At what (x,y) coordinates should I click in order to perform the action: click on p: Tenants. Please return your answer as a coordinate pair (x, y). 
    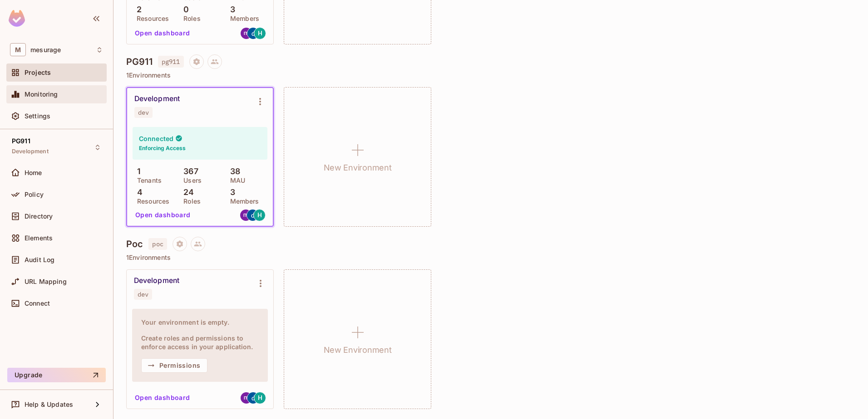
    Looking at the image, I should click on (147, 180).